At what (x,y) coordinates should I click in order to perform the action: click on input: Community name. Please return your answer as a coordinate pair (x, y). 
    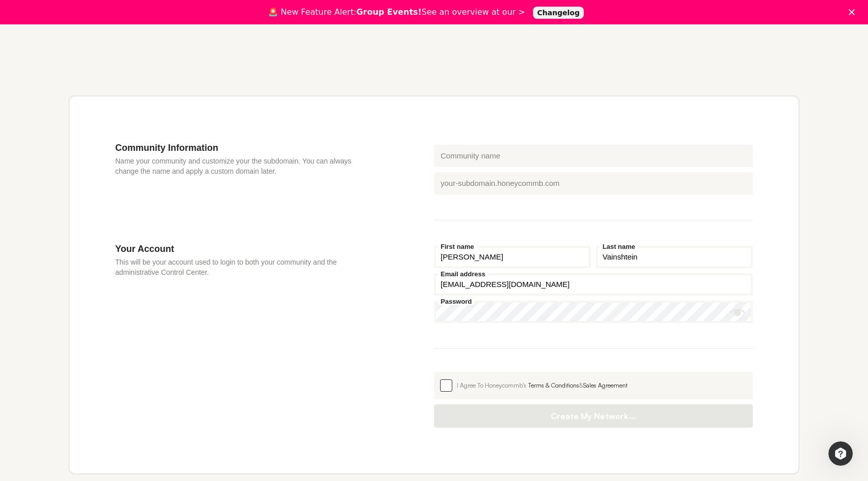
    Looking at the image, I should click on (594, 156).